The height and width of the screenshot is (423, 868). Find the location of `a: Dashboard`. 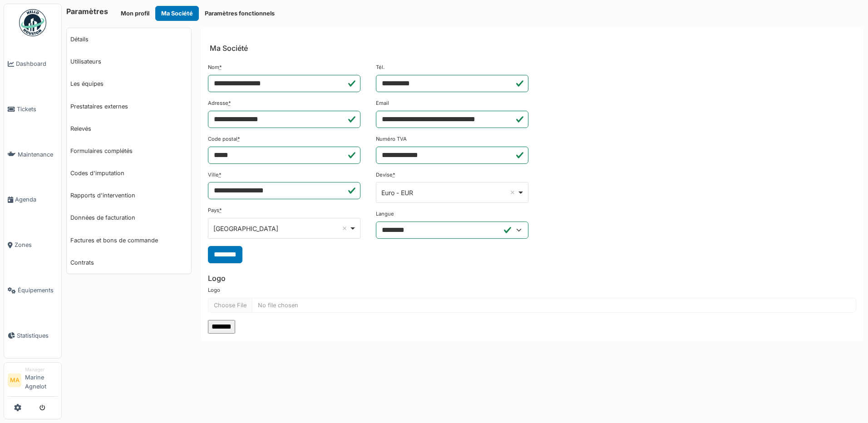

a: Dashboard is located at coordinates (33, 64).